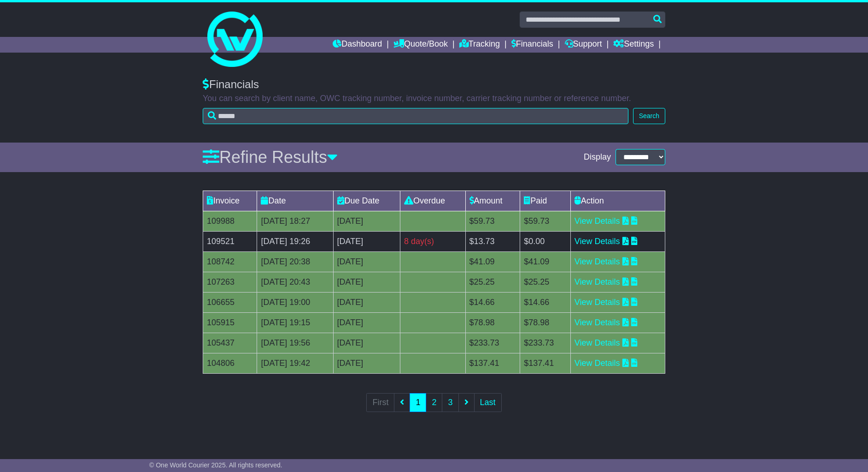 The width and height of the screenshot is (868, 472). Describe the element at coordinates (649, 115) in the screenshot. I see `button: Search` at that location.